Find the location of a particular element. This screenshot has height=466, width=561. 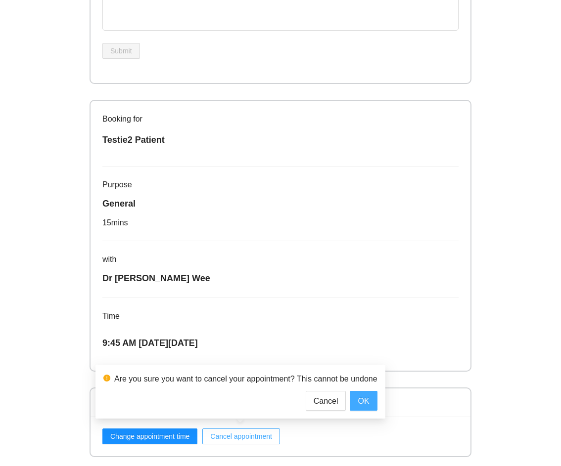

span: Cancel appointment is located at coordinates (241, 437).